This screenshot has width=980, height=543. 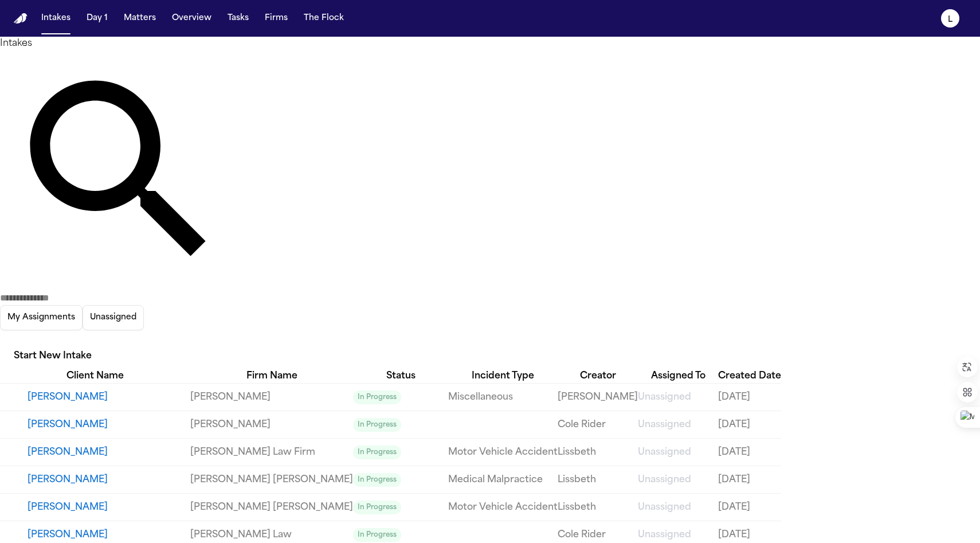 What do you see at coordinates (97, 19) in the screenshot?
I see `a: Day 1` at bounding box center [97, 19].